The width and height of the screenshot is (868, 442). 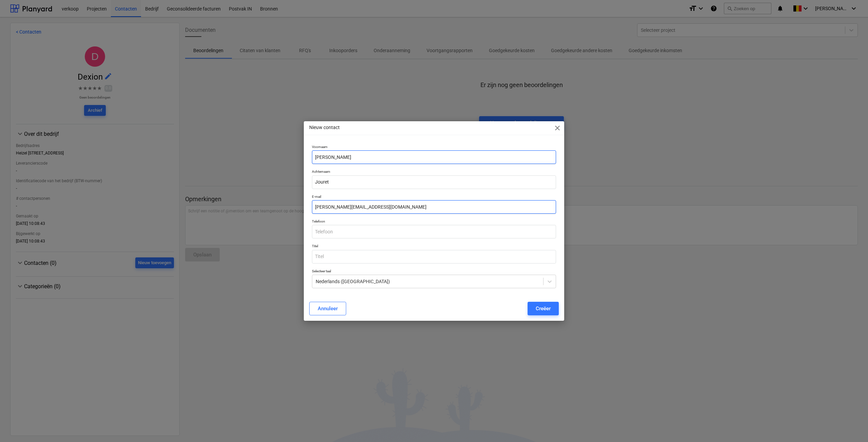 I want to click on button: Creëer, so click(x=543, y=309).